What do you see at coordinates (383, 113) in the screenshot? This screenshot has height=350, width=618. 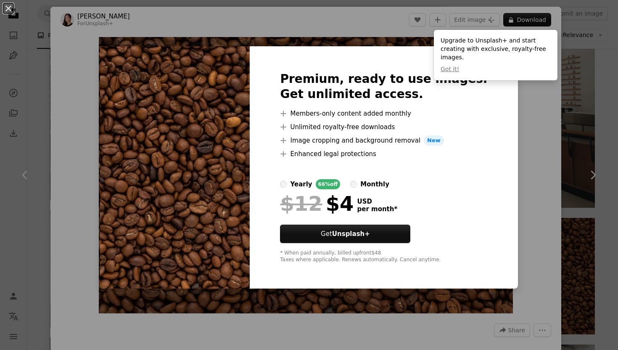 I see `li: Members-only content added monthly` at bounding box center [383, 113].